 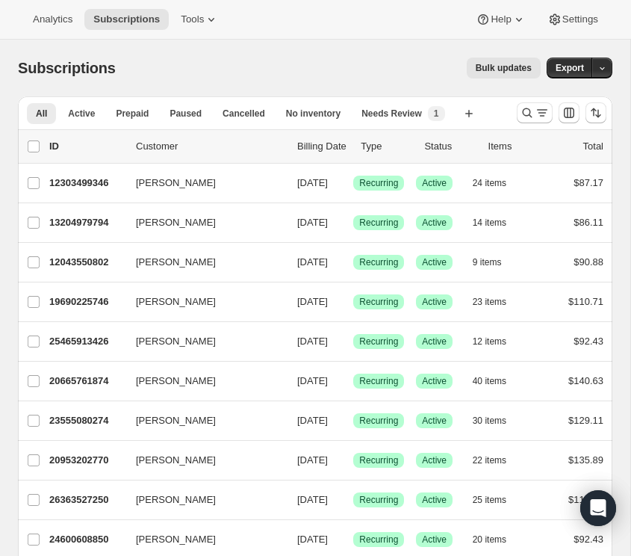 What do you see at coordinates (586, 420) in the screenshot?
I see `span: $129.11` at bounding box center [586, 420].